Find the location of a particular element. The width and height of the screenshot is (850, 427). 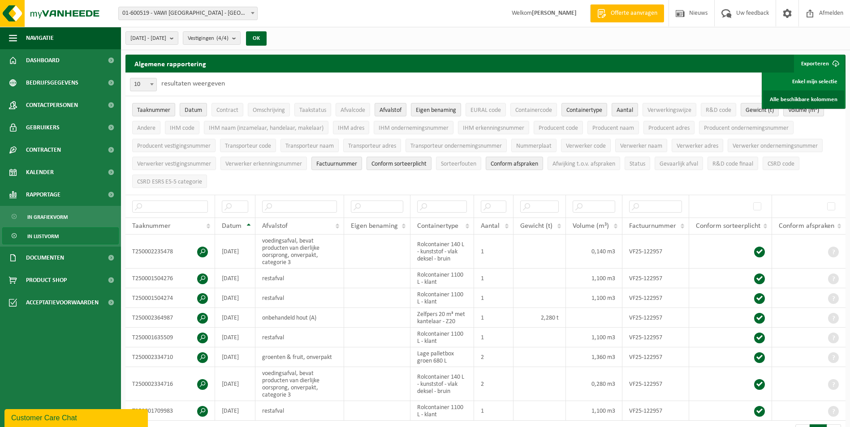

span: Nummerplaat is located at coordinates (534, 146).